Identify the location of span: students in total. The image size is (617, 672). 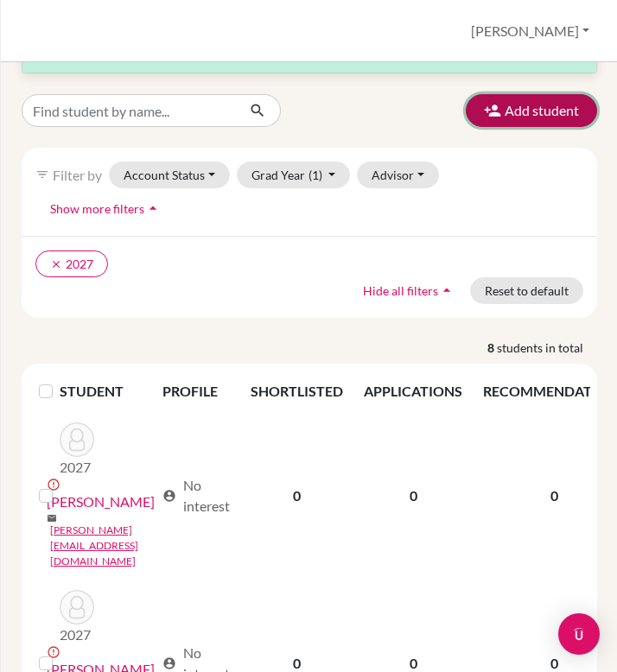
(546, 347).